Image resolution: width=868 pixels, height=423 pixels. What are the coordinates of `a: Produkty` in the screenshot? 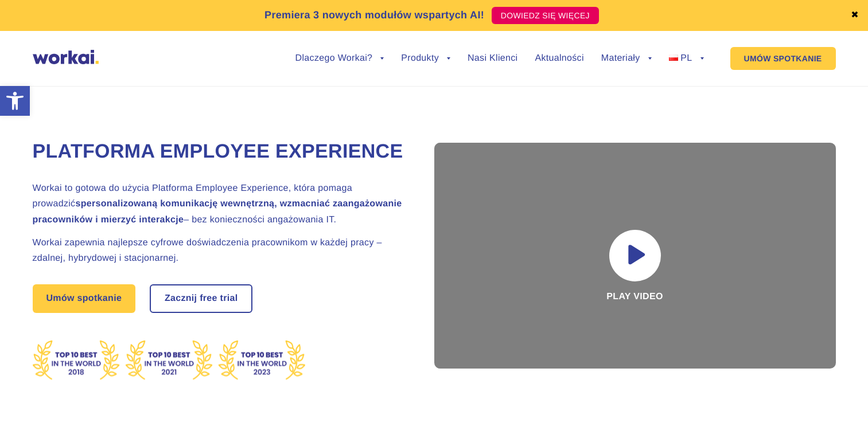 It's located at (425, 59).